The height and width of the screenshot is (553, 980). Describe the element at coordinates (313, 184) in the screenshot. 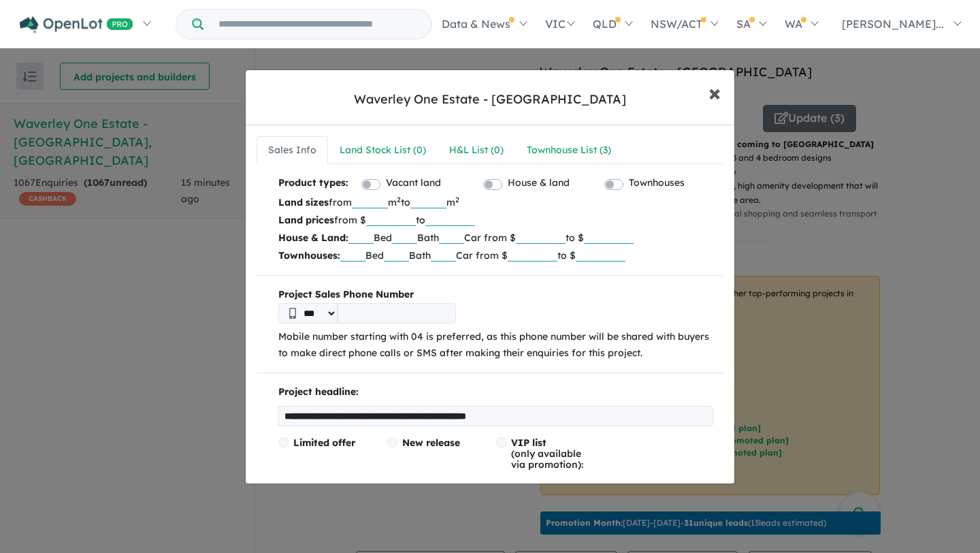

I see `b: Product types:` at that location.